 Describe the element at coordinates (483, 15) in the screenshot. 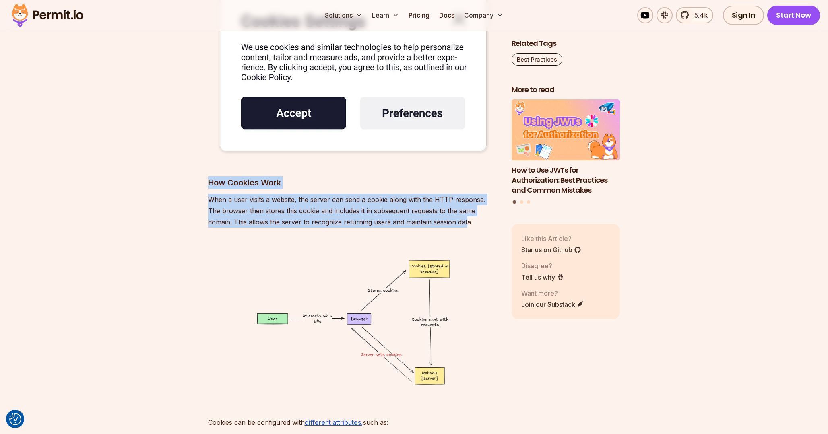

I see `button: Company` at that location.